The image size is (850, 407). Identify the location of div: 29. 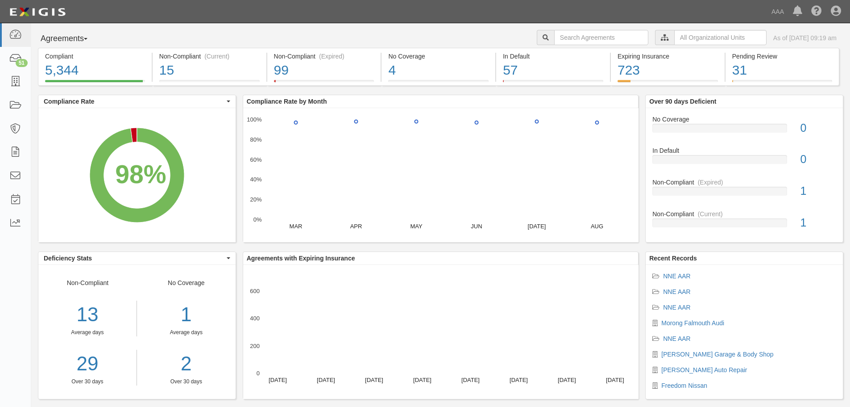
(87, 363).